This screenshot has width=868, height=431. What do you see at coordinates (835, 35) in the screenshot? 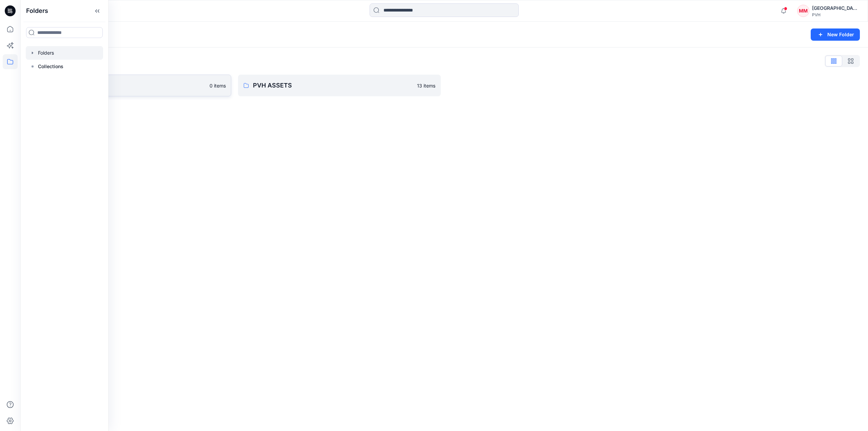
I see `button: New Folder` at bounding box center [835, 35].